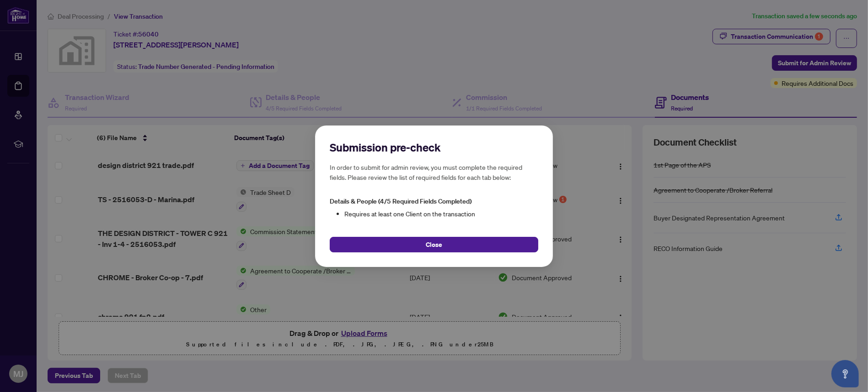 This screenshot has width=868, height=392. Describe the element at coordinates (401, 202) in the screenshot. I see `span: Details & People (4/5 Required Fields Completed)` at that location.